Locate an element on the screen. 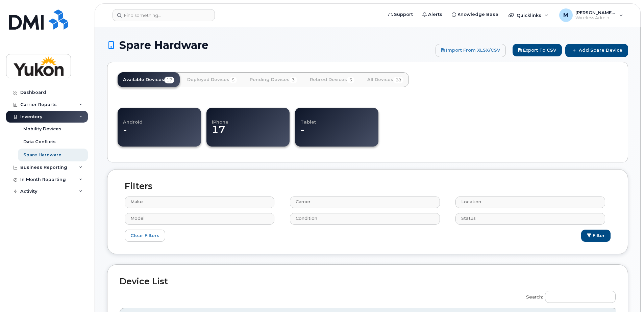 This screenshot has width=644, height=312. a: Pending Devices3 is located at coordinates (274, 80).